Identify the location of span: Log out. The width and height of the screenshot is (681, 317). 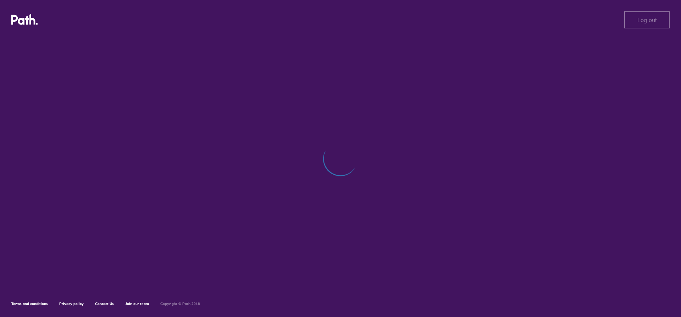
(647, 20).